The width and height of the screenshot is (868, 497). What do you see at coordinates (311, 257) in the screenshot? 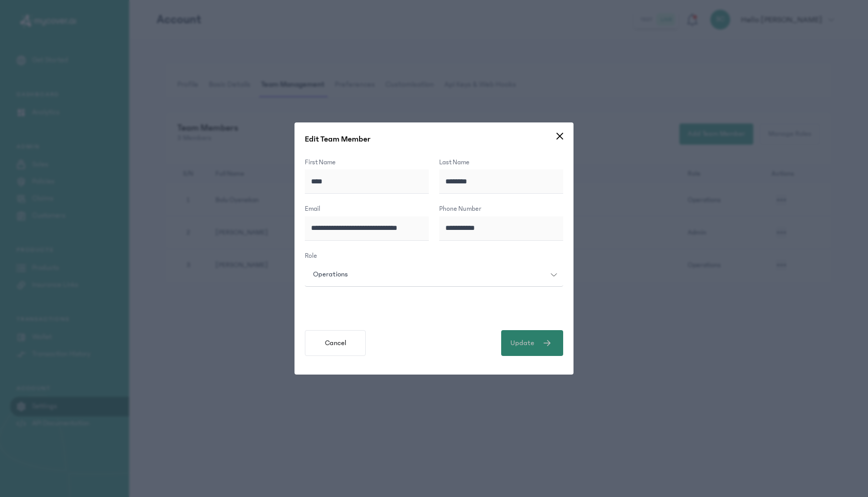
I see `label: Role` at bounding box center [311, 257].